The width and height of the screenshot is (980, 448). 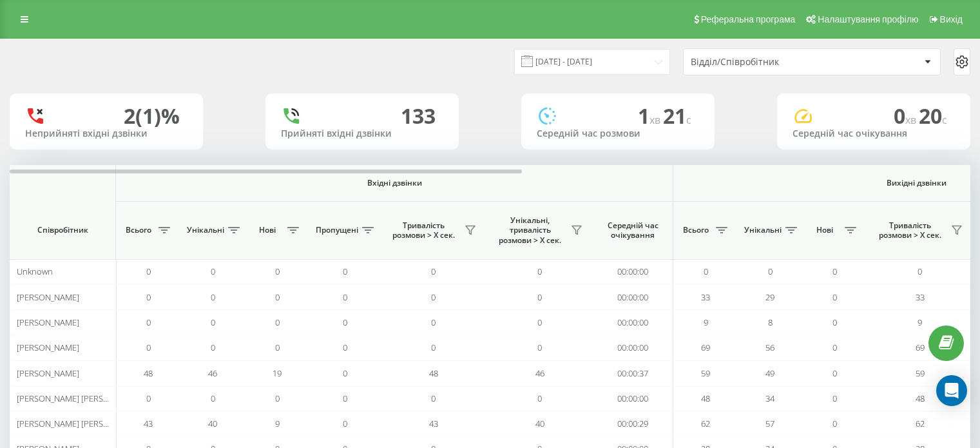 What do you see at coordinates (921, 348) in the screenshot?
I see `span: 69` at bounding box center [921, 348].